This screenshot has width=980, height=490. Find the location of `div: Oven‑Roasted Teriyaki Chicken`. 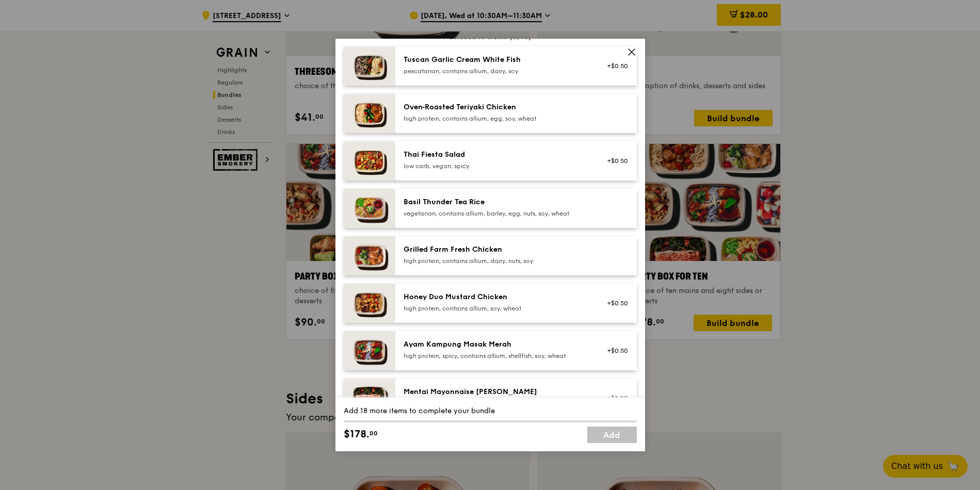

div: Oven‑Roasted Teriyaki Chicken is located at coordinates (496, 107).